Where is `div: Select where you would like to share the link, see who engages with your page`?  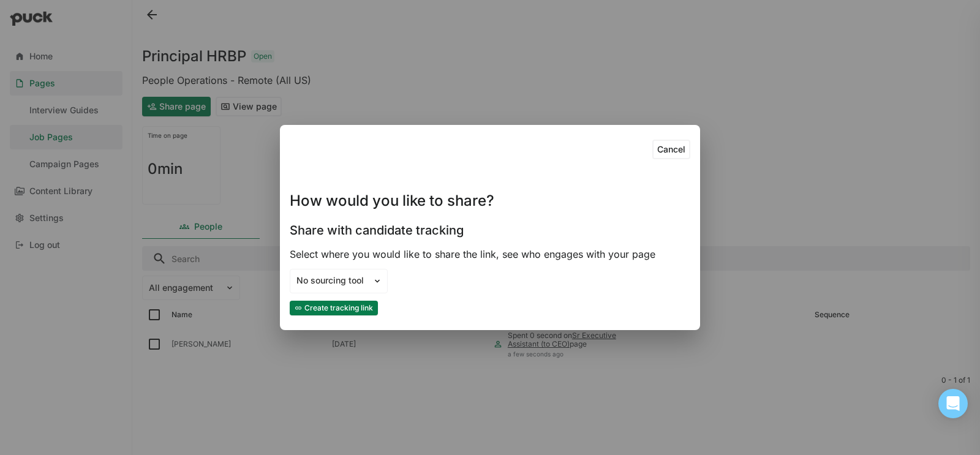 div: Select where you would like to share the link, see who engages with your page is located at coordinates (490, 254).